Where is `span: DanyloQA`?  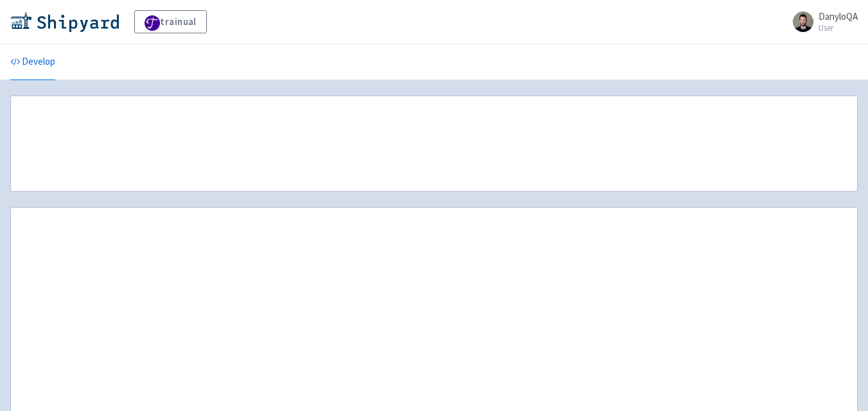 span: DanyloQA is located at coordinates (837, 16).